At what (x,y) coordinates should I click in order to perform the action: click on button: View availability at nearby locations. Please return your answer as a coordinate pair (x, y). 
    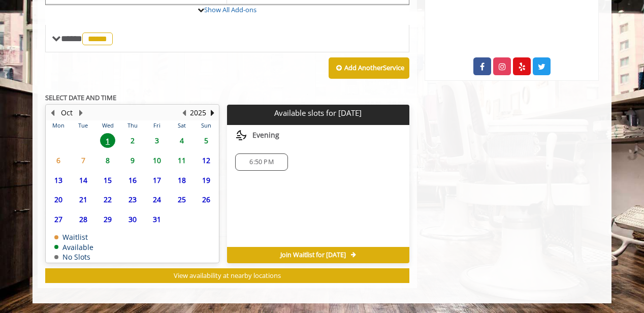
    Looking at the image, I should click on (227, 275).